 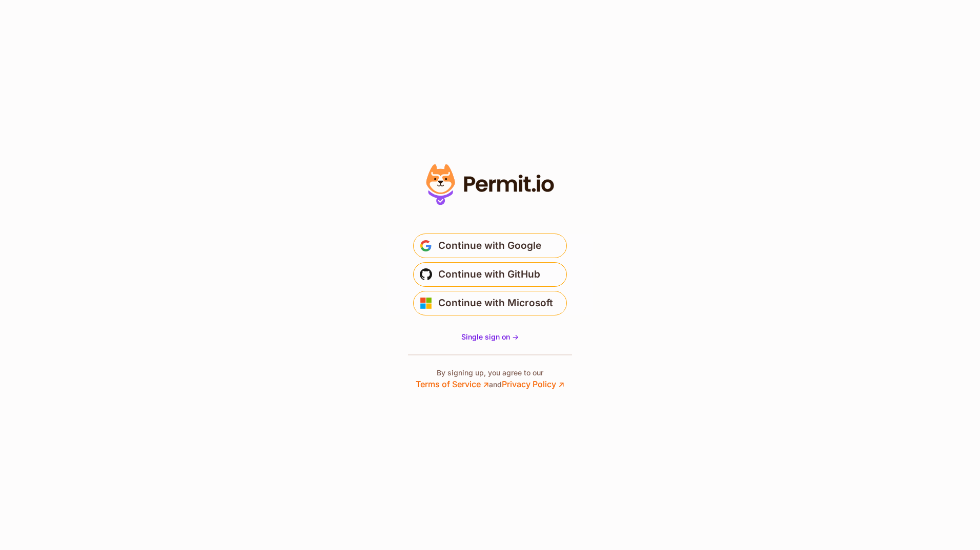 What do you see at coordinates (496, 303) in the screenshot?
I see `span: Continue with Microsoft` at bounding box center [496, 303].